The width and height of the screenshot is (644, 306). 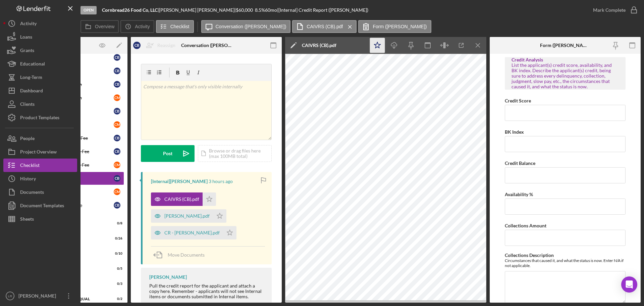 What do you see at coordinates (38, 152) in the screenshot?
I see `div: Project Overview` at bounding box center [38, 152].